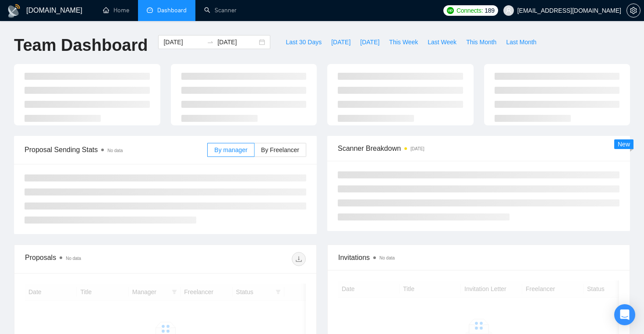 The image size is (644, 334). I want to click on div: Proposals, so click(95, 259).